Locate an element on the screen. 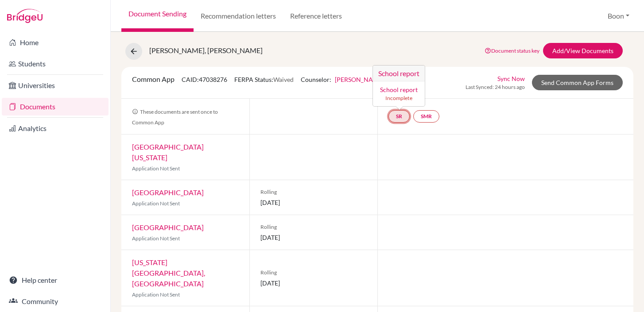 The image size is (644, 312). a: Document status key is located at coordinates (512, 50).